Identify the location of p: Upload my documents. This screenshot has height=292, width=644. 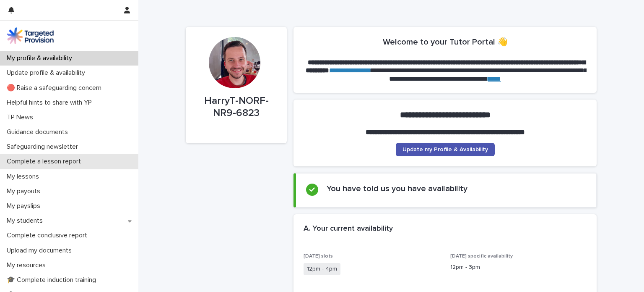
(40, 250).